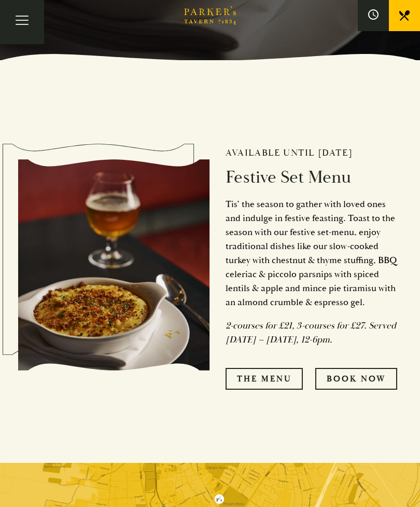 The height and width of the screenshot is (507, 420). What do you see at coordinates (314, 177) in the screenshot?
I see `h2: Festive Set Menu` at bounding box center [314, 177].